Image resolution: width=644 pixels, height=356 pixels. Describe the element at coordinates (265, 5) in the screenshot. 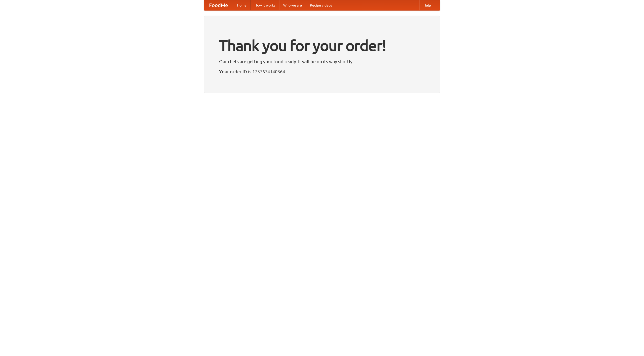

I see `a: How it works` at that location.